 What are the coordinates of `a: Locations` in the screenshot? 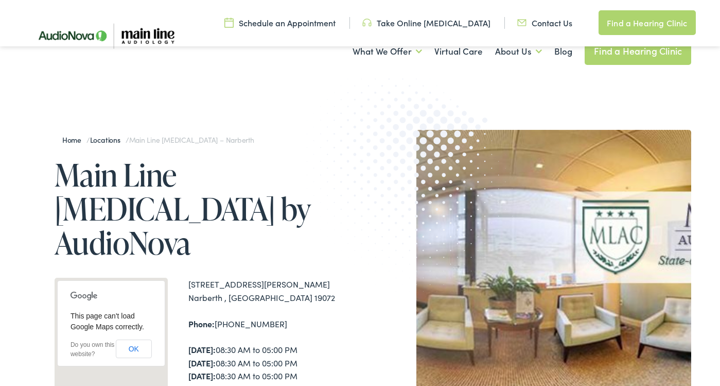 It's located at (108, 139).